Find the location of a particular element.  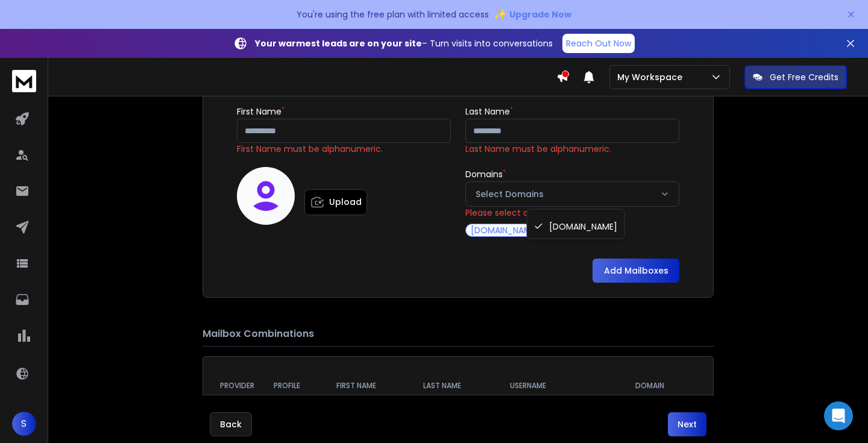

span: Upgrade Now is located at coordinates (541, 14).